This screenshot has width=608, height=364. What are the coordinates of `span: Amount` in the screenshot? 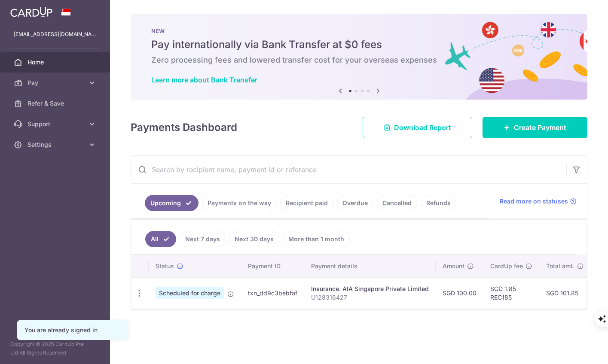 It's located at (453, 266).